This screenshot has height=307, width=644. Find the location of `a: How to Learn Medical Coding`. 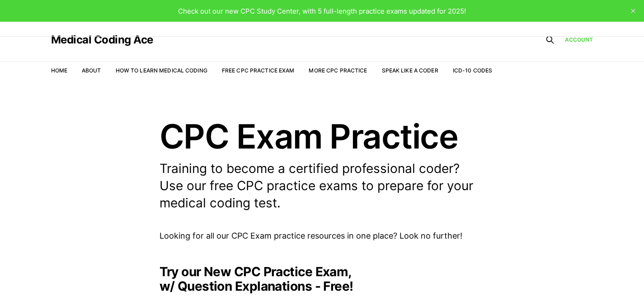

a: How to Learn Medical Coding is located at coordinates (161, 70).